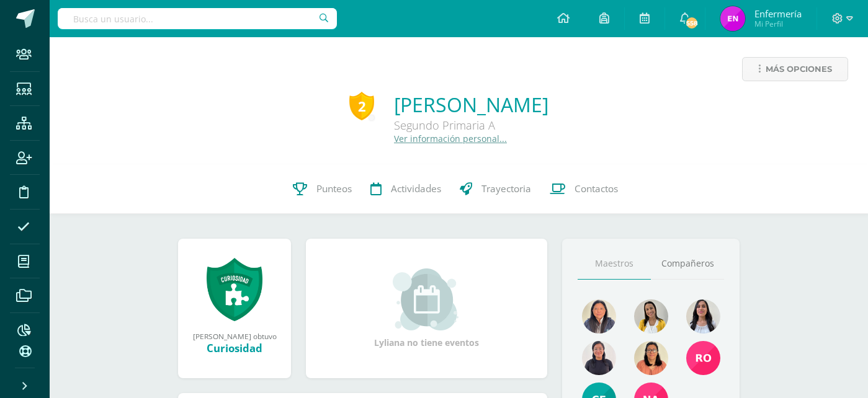 This screenshot has width=868, height=398. What do you see at coordinates (599, 317) in the screenshot?
I see `img: d1743a41237682a7a2aaad5eb7657aa7.png` at bounding box center [599, 317].